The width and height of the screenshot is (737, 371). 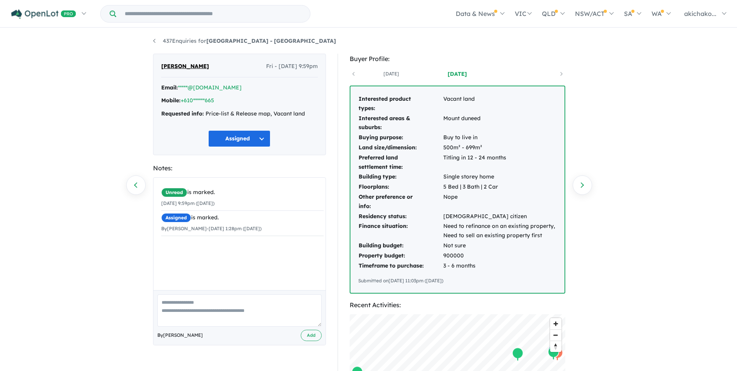 What do you see at coordinates (401, 202) in the screenshot?
I see `td: Other preference or info:` at bounding box center [401, 202].